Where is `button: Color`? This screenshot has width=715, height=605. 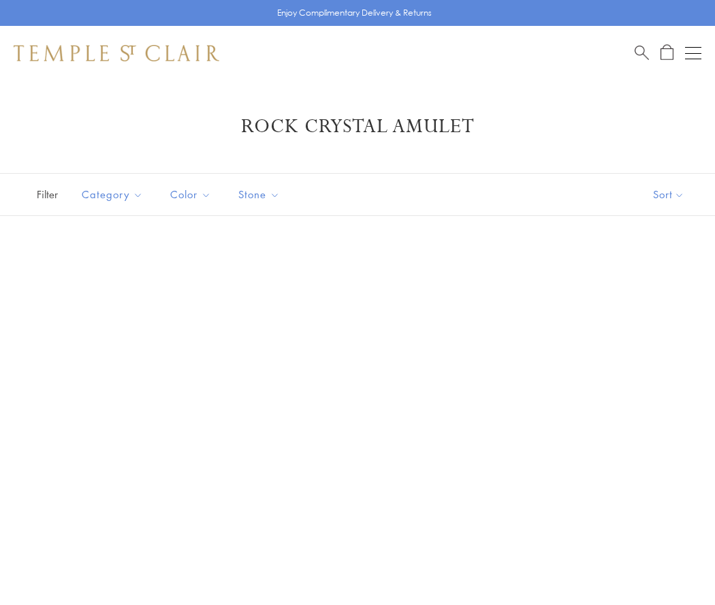 button: Color is located at coordinates (191, 194).